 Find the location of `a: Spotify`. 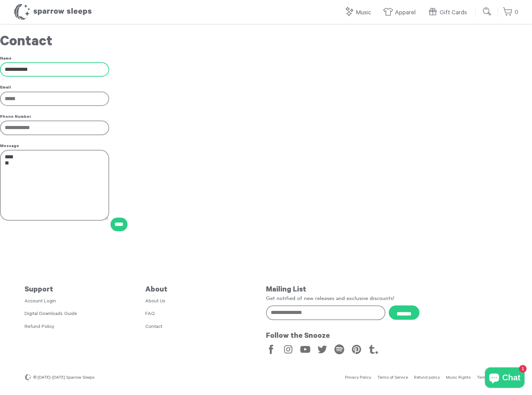

a: Spotify is located at coordinates (339, 349).